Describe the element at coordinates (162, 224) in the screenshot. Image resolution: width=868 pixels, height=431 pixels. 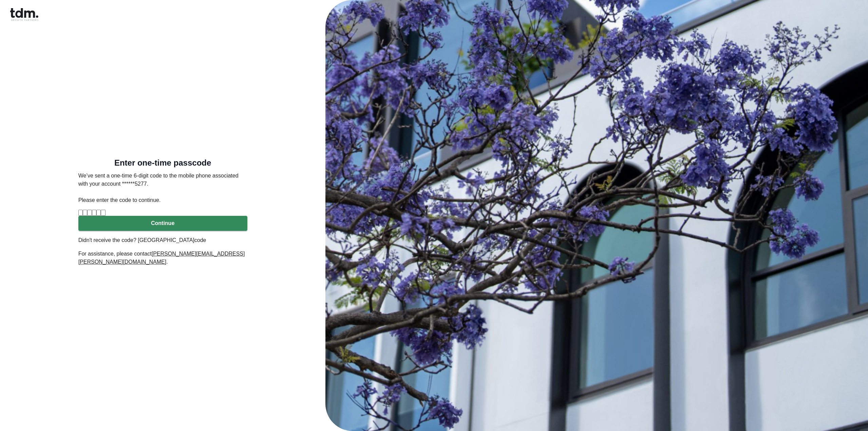
I see `button: Continue` at that location.